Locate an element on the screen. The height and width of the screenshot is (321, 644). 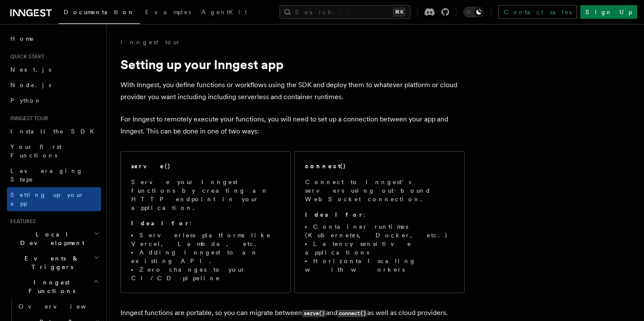
span: Node.js is located at coordinates (31, 85).